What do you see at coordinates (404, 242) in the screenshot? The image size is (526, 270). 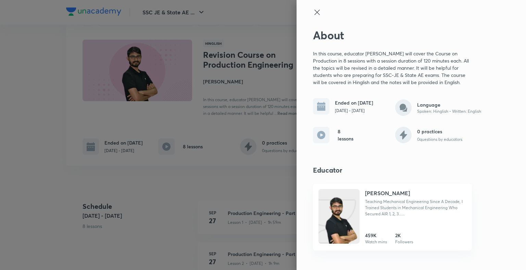 I see `p: Followers` at bounding box center [404, 242].